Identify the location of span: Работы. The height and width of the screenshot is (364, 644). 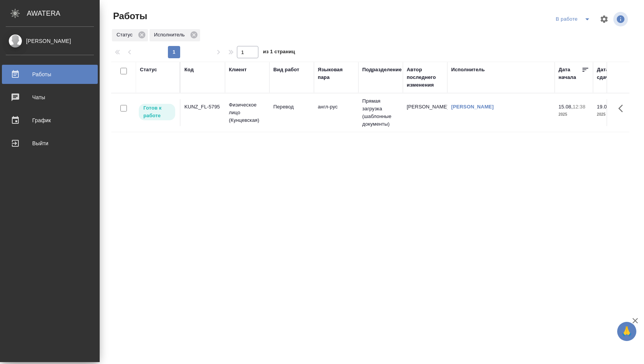
(129, 16).